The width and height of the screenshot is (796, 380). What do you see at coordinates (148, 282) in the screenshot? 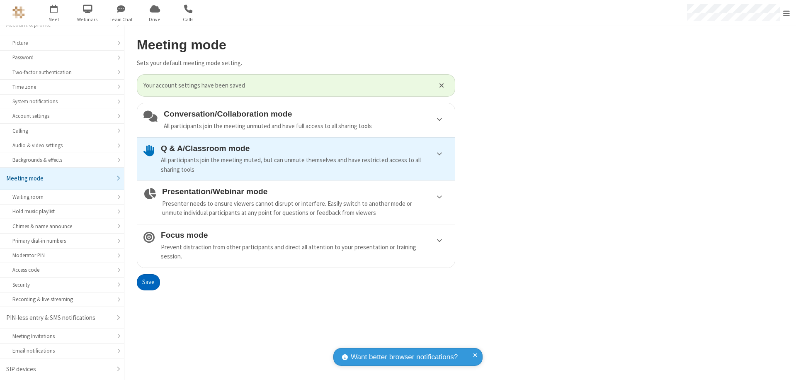
I see `button: Save` at bounding box center [148, 282].